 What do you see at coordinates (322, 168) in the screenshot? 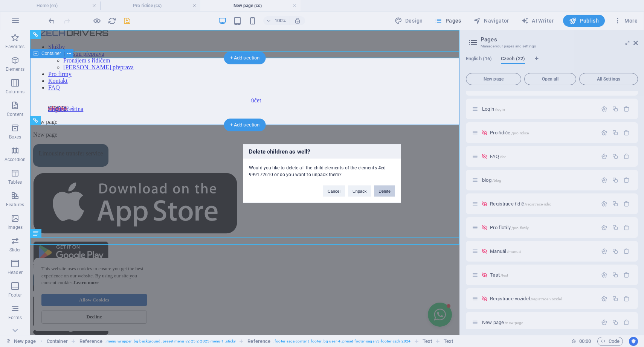
I see `div: Would you like to delete all the child elements of the elements #ed-999172610 or do you want to u...` at bounding box center [322, 168].